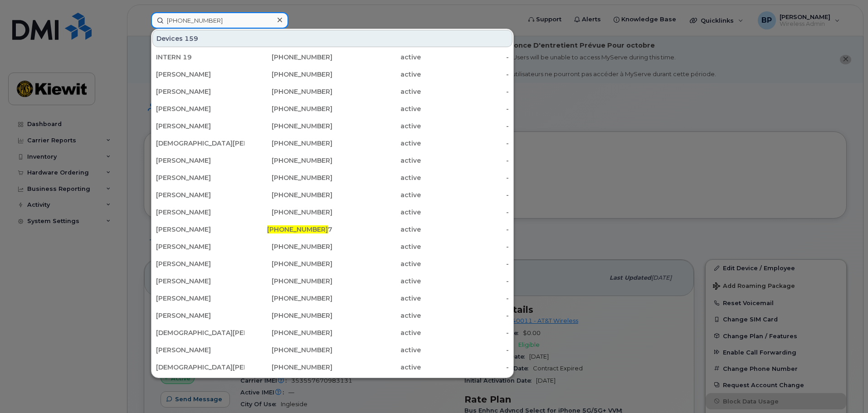  What do you see at coordinates (192, 39) in the screenshot?
I see `span: 159` at bounding box center [192, 39].